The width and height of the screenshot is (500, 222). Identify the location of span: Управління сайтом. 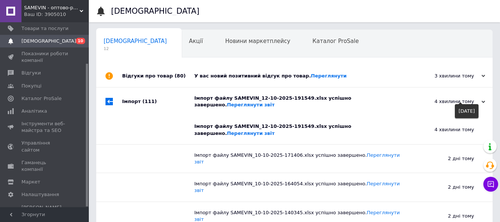
(45, 146).